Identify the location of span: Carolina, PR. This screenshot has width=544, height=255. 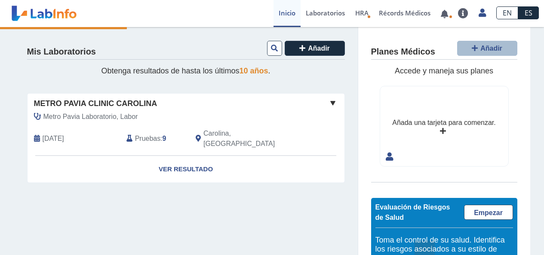
(251, 139).